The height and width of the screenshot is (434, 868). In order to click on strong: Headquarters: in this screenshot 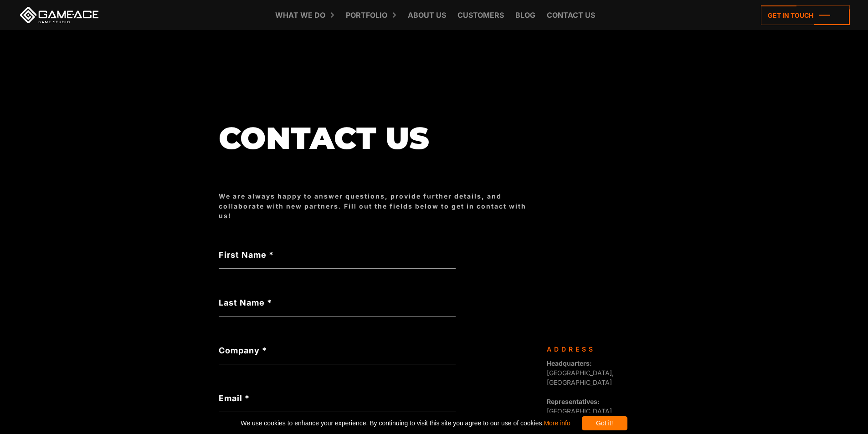, I will do `click(569, 363)`.